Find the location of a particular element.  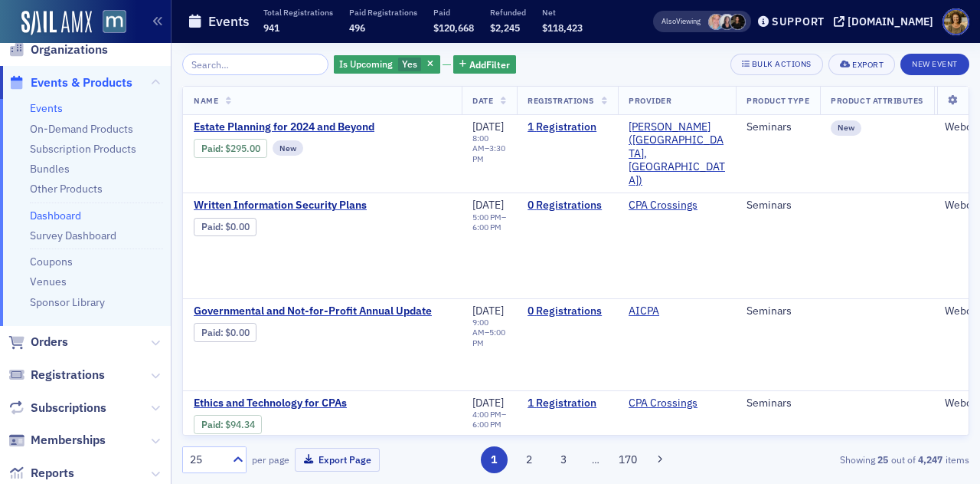

button: Export is located at coordinates (861, 64).